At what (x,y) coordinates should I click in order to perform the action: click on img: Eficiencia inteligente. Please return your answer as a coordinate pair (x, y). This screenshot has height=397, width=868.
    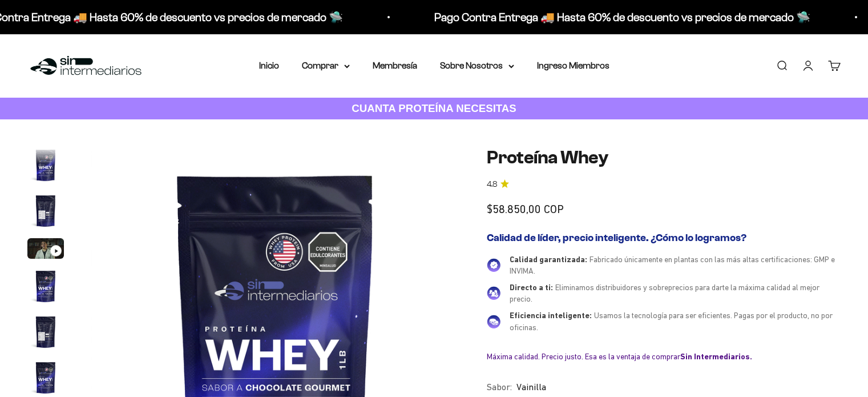
    Looking at the image, I should click on (493, 321).